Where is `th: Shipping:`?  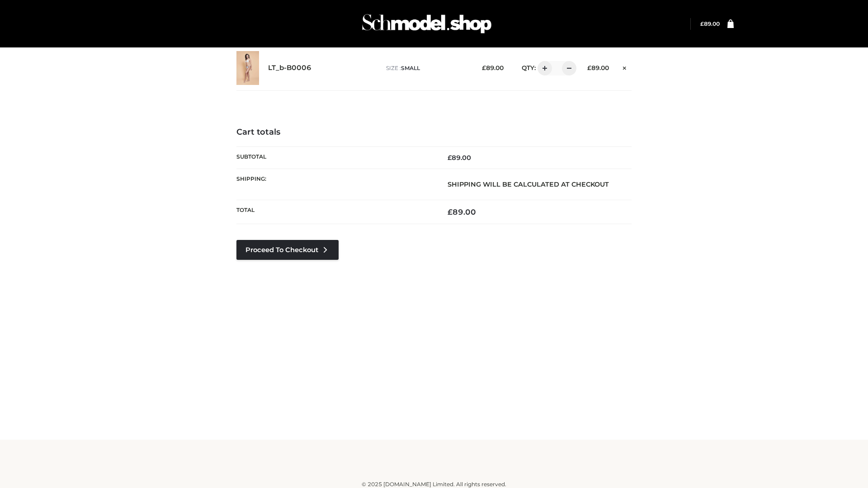 th: Shipping: is located at coordinates (335, 184).